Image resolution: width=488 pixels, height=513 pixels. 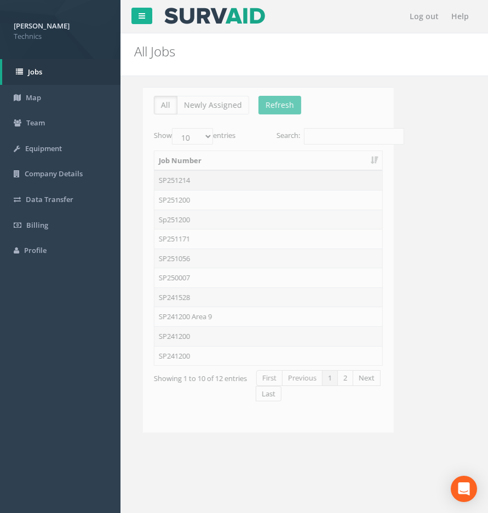 What do you see at coordinates (260, 161) in the screenshot?
I see `th: Job Number: activate to sort column ascending` at bounding box center [260, 161].